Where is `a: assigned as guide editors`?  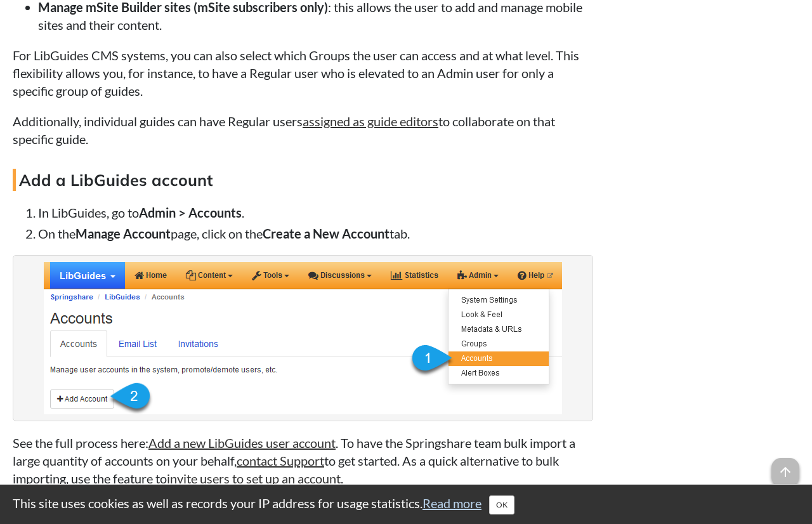
a: assigned as guide editors is located at coordinates (370, 121).